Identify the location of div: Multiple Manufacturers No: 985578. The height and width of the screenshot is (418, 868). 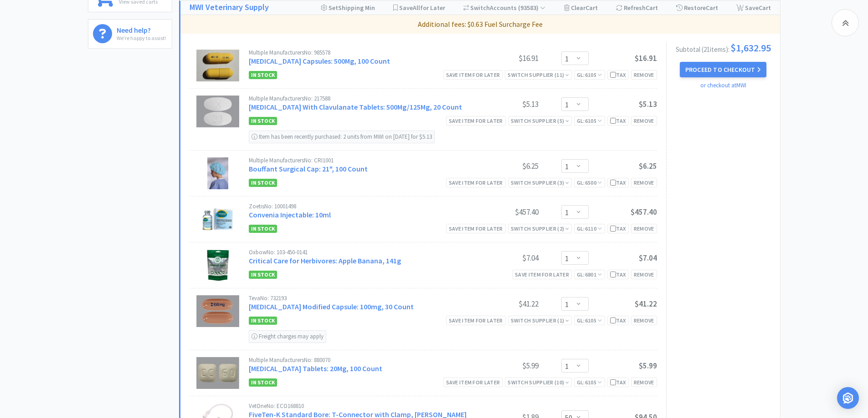
(359, 52).